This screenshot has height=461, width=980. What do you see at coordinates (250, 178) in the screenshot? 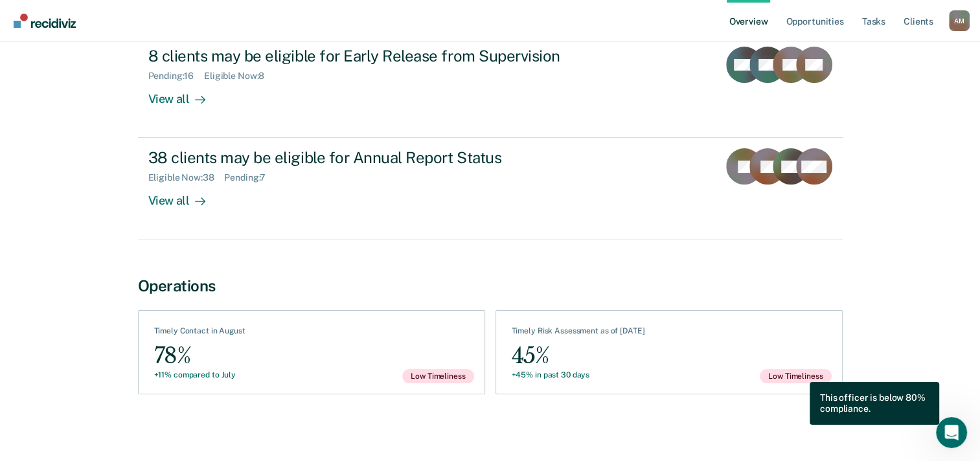
I see `div: Pending : 7` at bounding box center [250, 178].